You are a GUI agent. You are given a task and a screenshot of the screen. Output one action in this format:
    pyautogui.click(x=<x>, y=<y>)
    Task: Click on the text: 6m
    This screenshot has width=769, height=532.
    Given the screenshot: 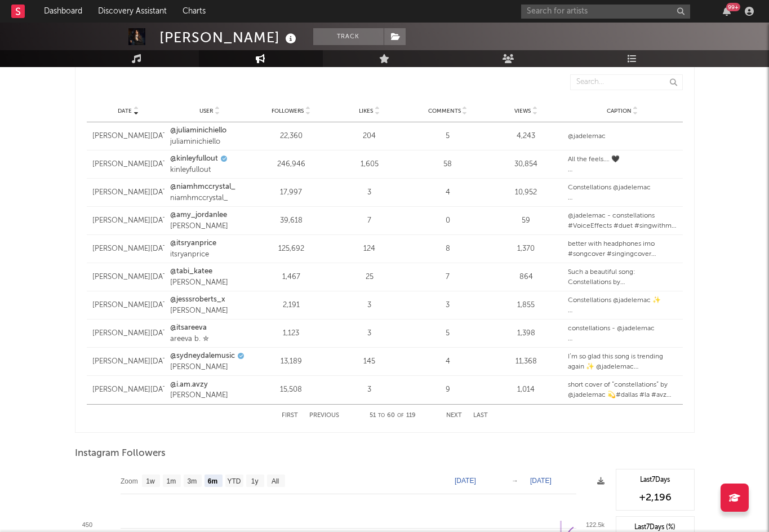 What is the action you would take?
    pyautogui.click(x=212, y=481)
    